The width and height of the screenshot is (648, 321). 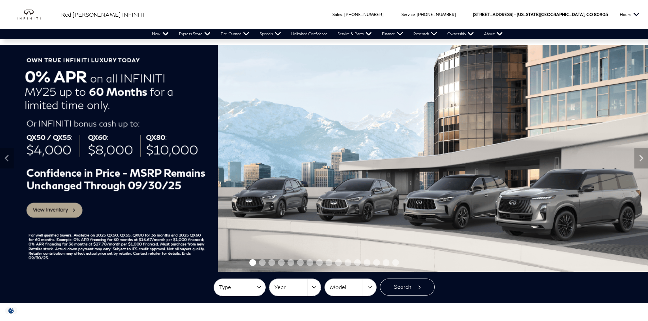 I want to click on a: About, so click(x=493, y=34).